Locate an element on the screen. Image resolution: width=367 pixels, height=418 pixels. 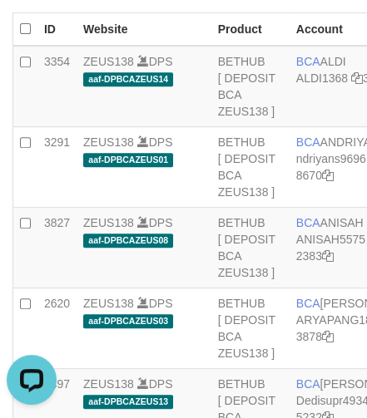
span: aaf-DPBCAZEUS01 is located at coordinates (128, 160).